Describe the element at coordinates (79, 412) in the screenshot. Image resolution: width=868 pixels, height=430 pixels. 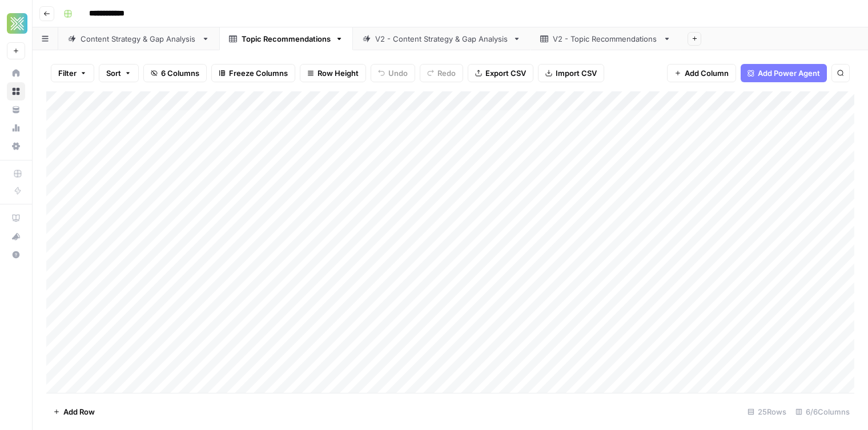
I see `span: Add Row` at that location.